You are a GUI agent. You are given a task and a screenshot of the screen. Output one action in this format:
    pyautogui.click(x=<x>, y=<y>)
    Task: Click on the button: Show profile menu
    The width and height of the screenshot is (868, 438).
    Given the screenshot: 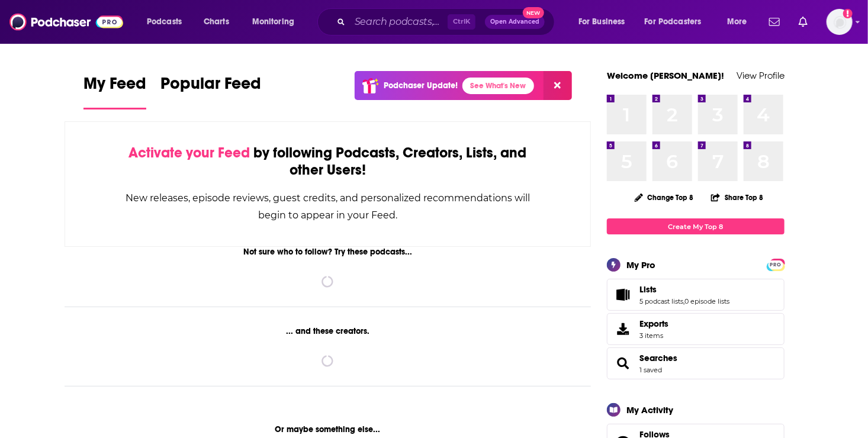 What is the action you would take?
    pyautogui.click(x=840, y=22)
    